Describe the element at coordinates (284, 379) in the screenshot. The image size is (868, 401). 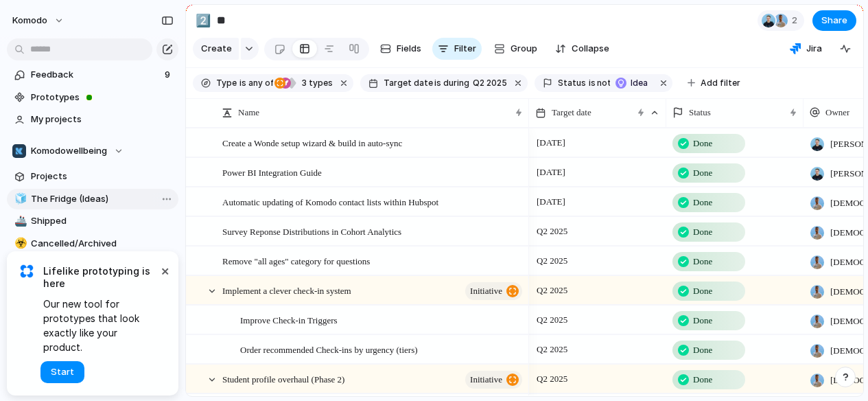
I see `span: Student profile overhaul (Phase 2)` at that location.